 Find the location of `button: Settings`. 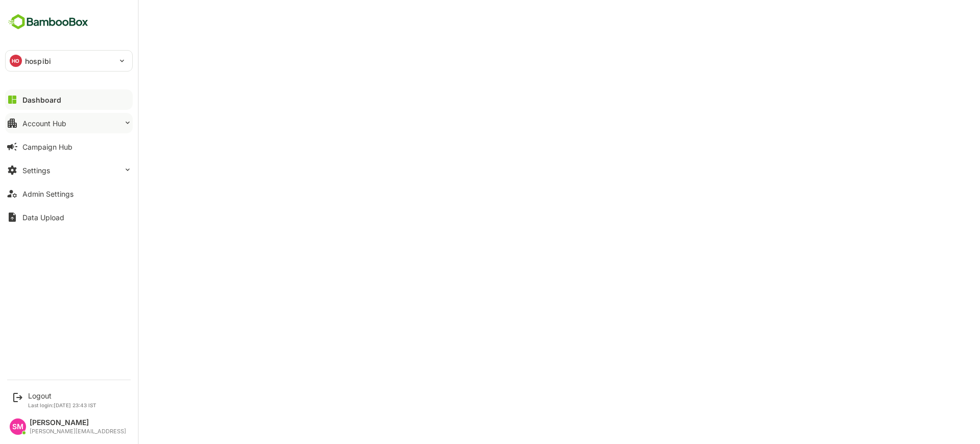

button: Settings is located at coordinates (69, 170).